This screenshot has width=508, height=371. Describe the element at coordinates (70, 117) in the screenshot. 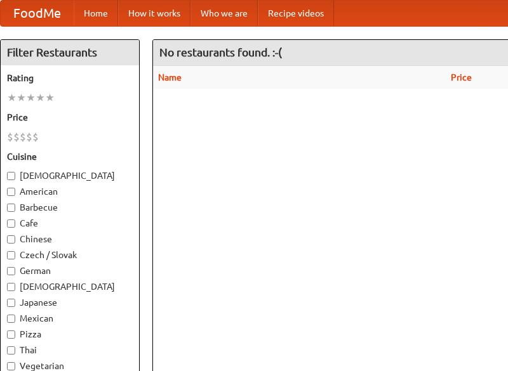

I see `h5: Price` at that location.